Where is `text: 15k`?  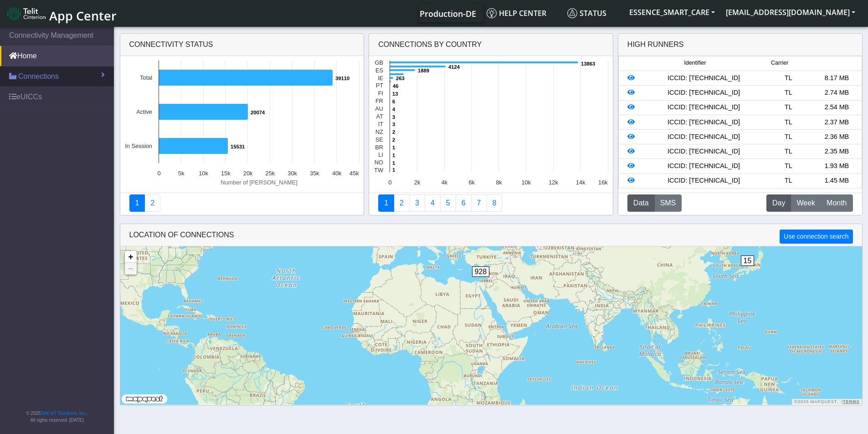
text: 15k is located at coordinates (225, 173).